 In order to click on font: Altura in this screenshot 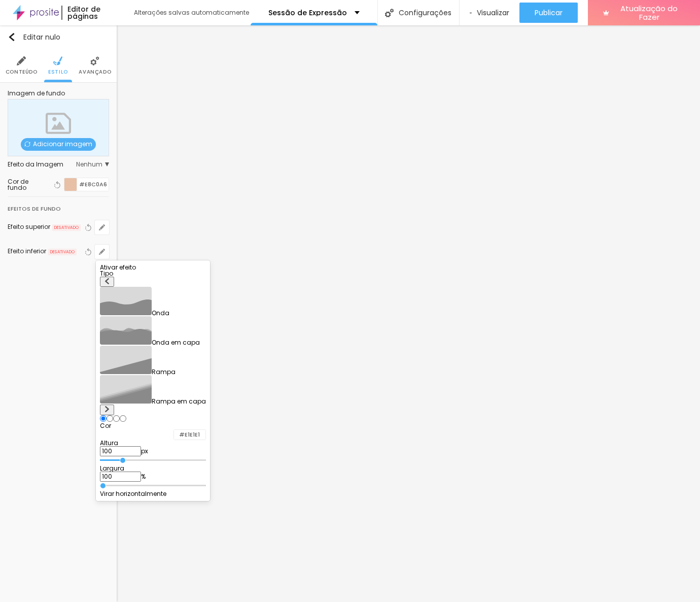, I will do `click(109, 442)`.